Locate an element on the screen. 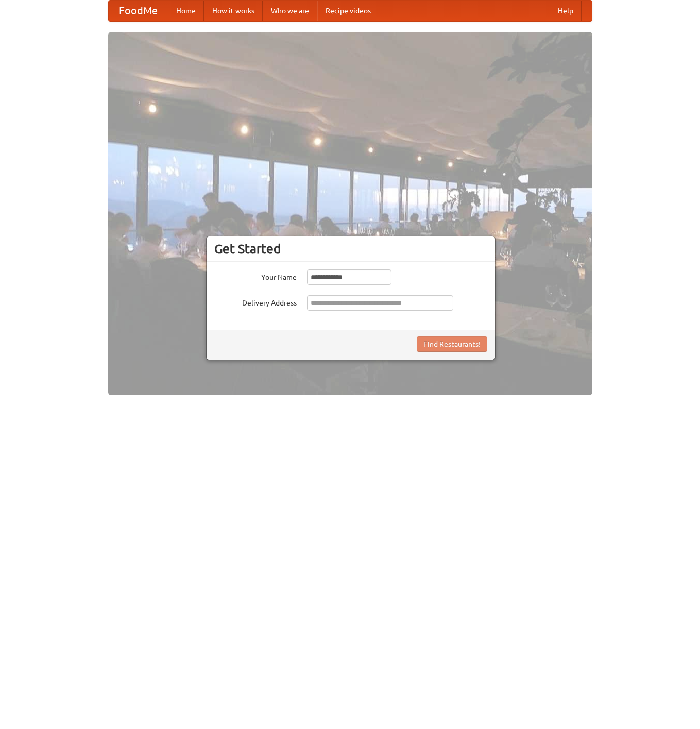  label: Delivery Address is located at coordinates (255, 301).